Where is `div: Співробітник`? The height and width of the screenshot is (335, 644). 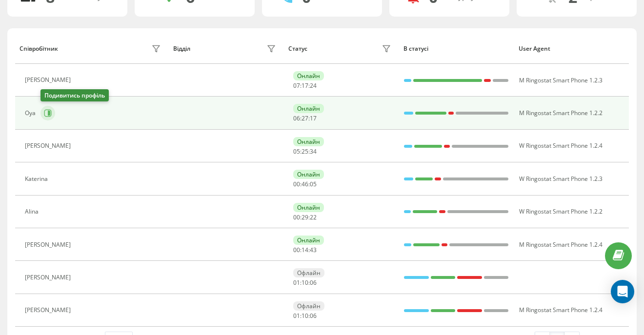 div: Співробітник is located at coordinates (38, 49).